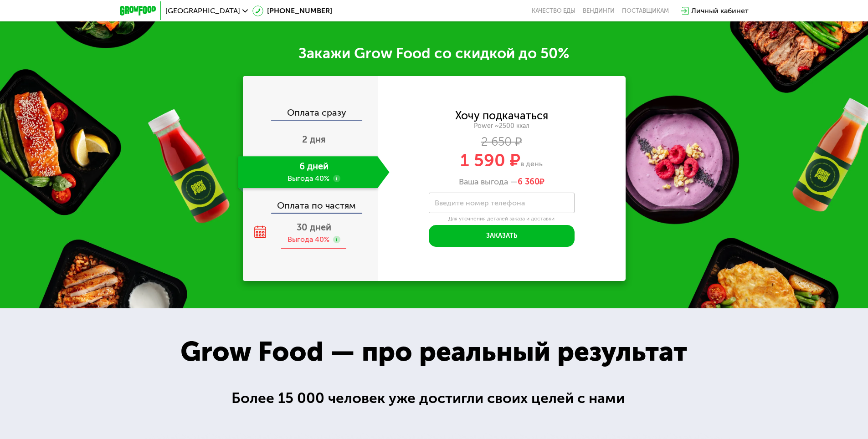  Describe the element at coordinates (529, 182) in the screenshot. I see `span: 6 360` at that location.